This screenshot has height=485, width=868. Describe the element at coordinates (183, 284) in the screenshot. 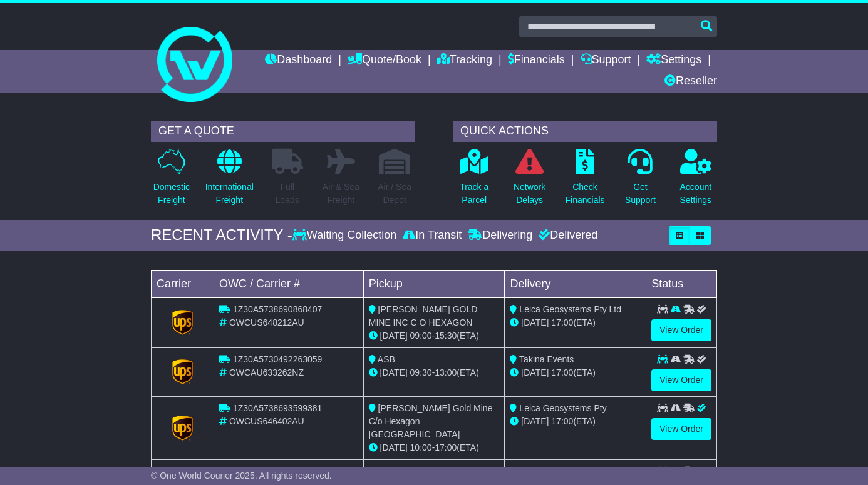

I see `td: Carrier` at that location.